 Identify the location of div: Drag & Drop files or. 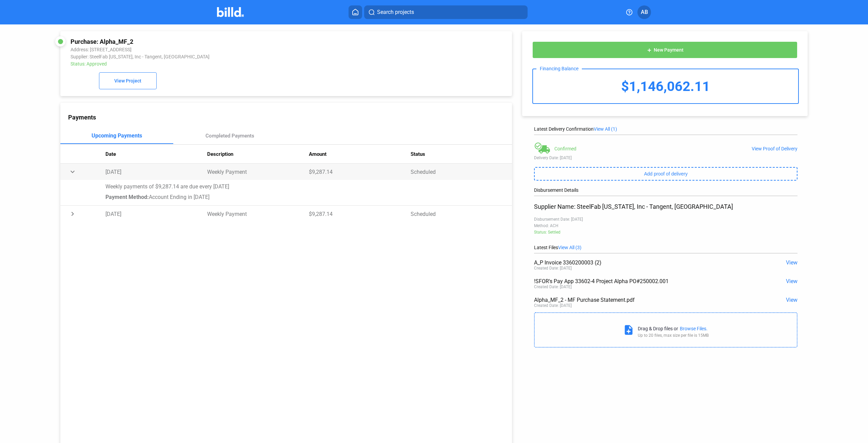
(658, 328).